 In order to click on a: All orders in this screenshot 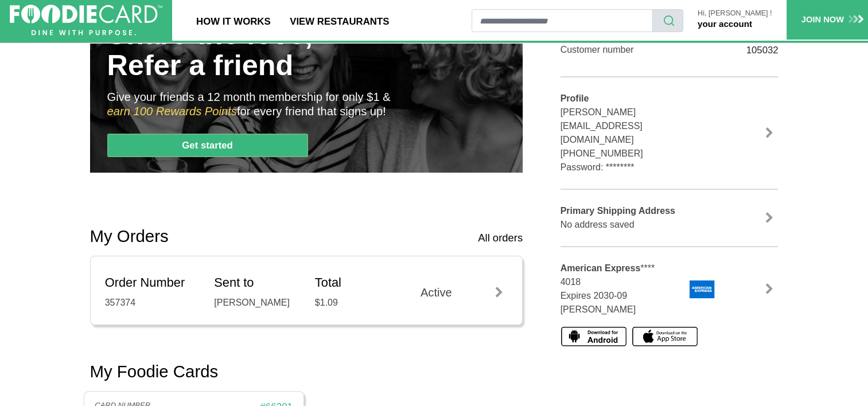, I will do `click(501, 238)`.